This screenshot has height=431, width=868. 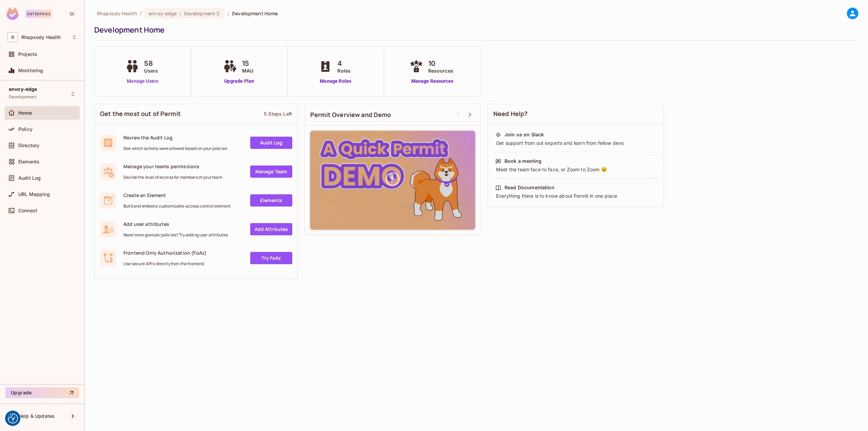 I want to click on div: Book a meeting, so click(x=523, y=161).